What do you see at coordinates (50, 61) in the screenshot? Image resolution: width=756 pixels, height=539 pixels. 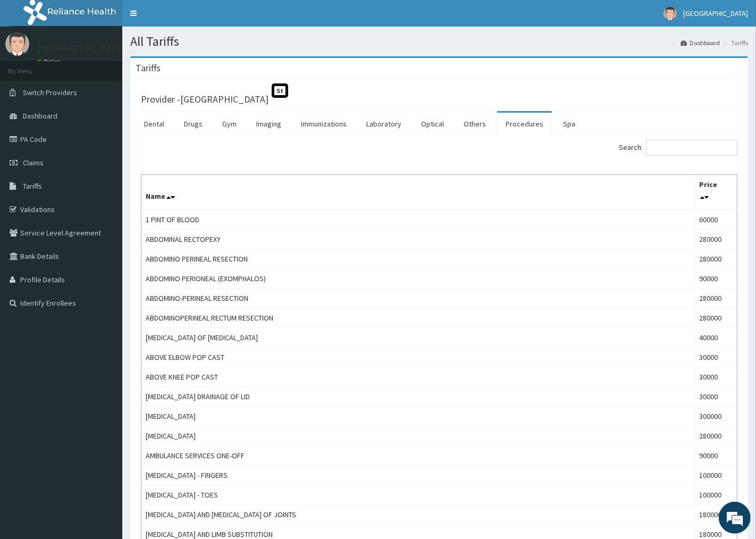 I see `a: Online` at bounding box center [50, 61].